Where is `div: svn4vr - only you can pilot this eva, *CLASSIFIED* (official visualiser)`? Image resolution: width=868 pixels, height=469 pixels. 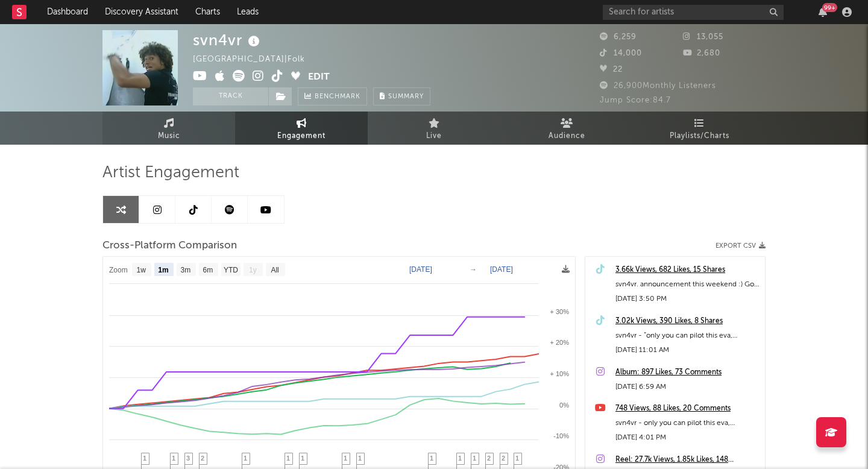
div: svn4vr - only you can pilot this eva, *CLASSIFIED* (official visualiser) is located at coordinates (687, 423).